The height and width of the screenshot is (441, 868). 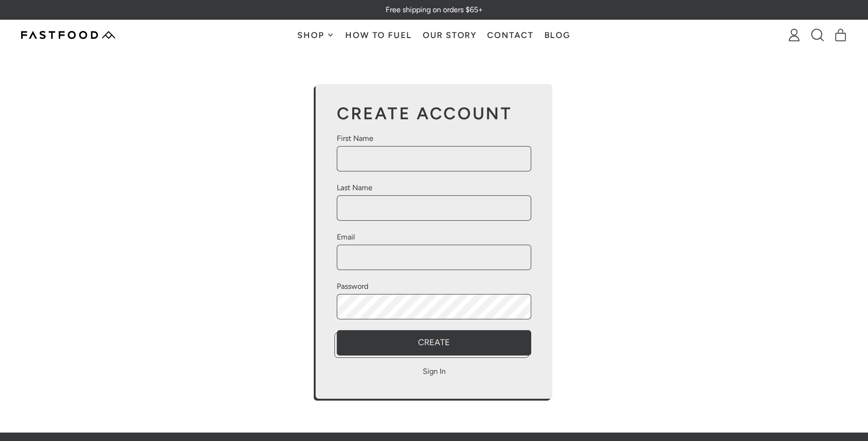 I want to click on label: Password, so click(x=434, y=287).